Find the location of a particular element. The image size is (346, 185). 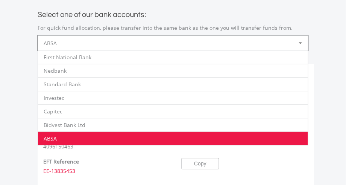

li: ABSA is located at coordinates (173, 138).